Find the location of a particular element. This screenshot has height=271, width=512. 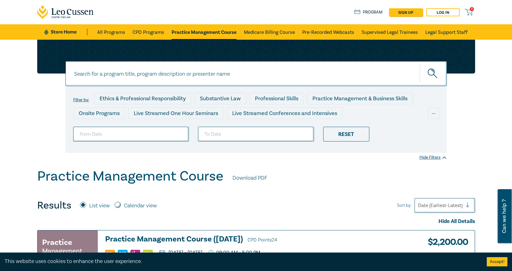

input: From Date is located at coordinates (131, 134).